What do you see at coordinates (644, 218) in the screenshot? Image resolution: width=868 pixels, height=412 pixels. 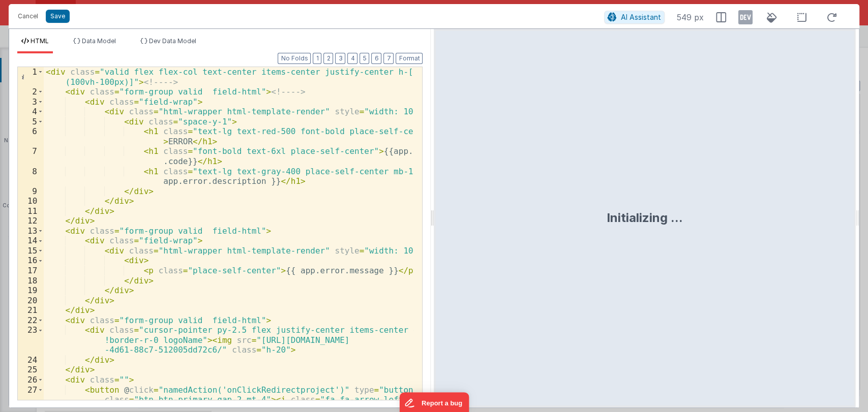 I see `div: Initializing ...` at bounding box center [644, 218].